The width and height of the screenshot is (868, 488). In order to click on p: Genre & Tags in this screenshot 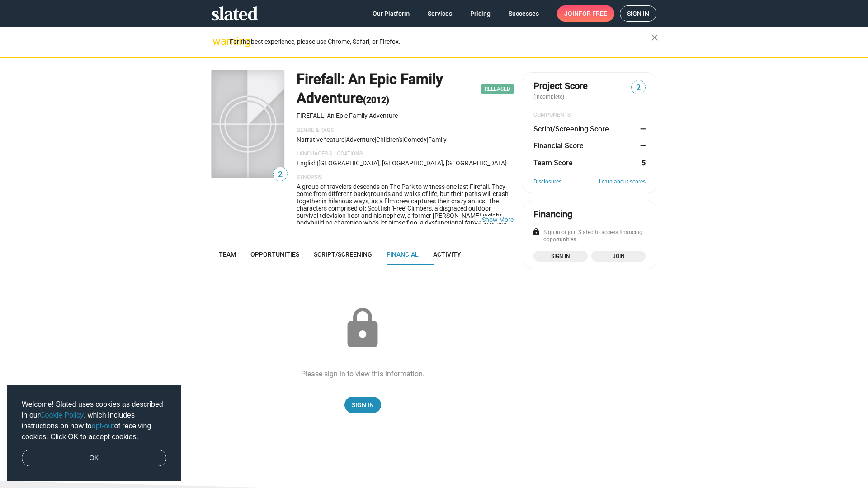, I will do `click(405, 131)`.